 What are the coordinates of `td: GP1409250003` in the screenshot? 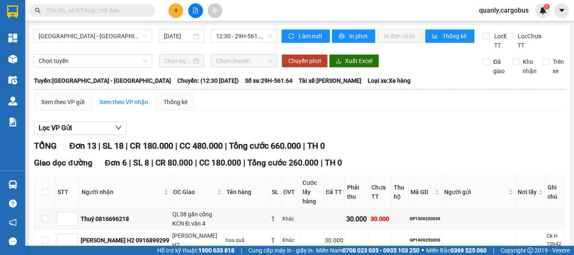 It's located at (425, 240).